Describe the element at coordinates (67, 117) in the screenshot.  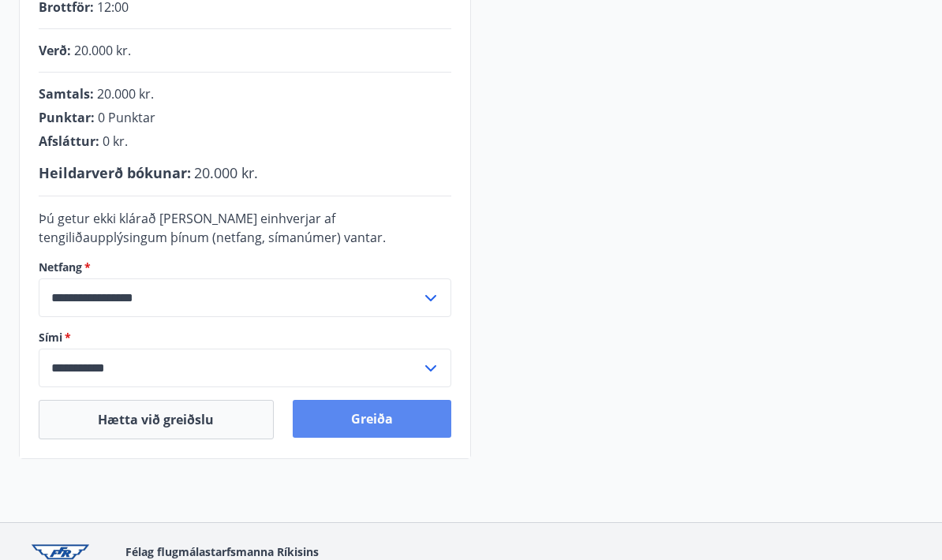
I see `span: Punktar :` at that location.